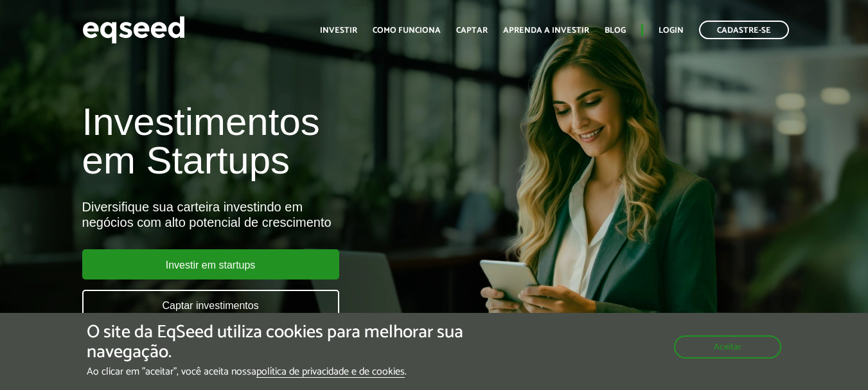 The height and width of the screenshot is (390, 868). What do you see at coordinates (133, 29) in the screenshot?
I see `img: EqSeed` at bounding box center [133, 29].